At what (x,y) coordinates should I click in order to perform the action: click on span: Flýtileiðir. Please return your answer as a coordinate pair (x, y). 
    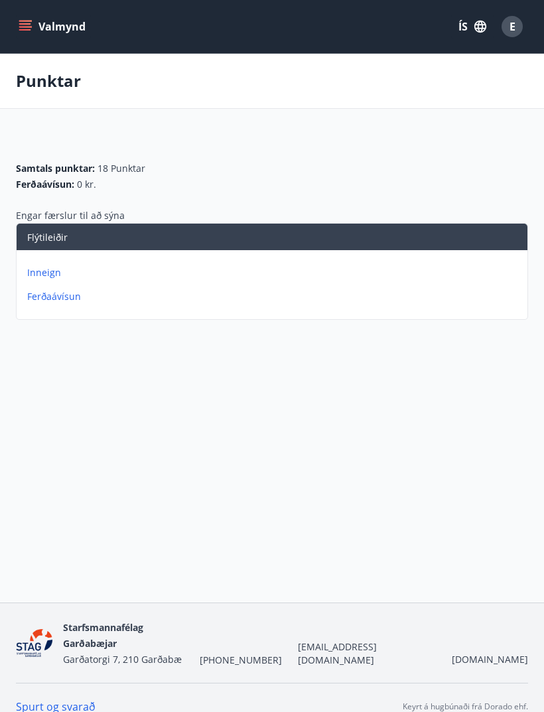
    Looking at the image, I should click on (47, 237).